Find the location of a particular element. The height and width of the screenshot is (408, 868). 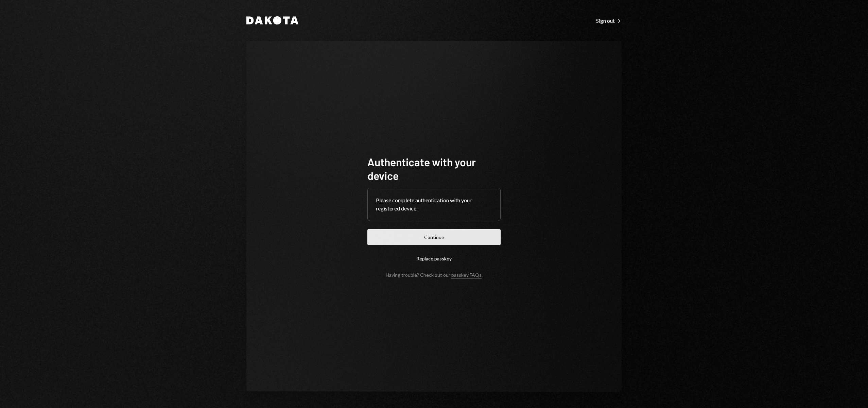

div: Please complete authentication with your registered device. is located at coordinates (434, 204).